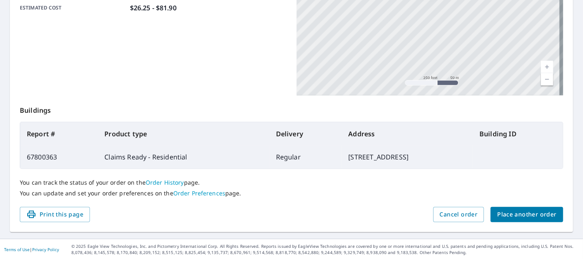 The height and width of the screenshot is (259, 583). Describe the element at coordinates (199, 193) in the screenshot. I see `a: Order Preferences` at that location.